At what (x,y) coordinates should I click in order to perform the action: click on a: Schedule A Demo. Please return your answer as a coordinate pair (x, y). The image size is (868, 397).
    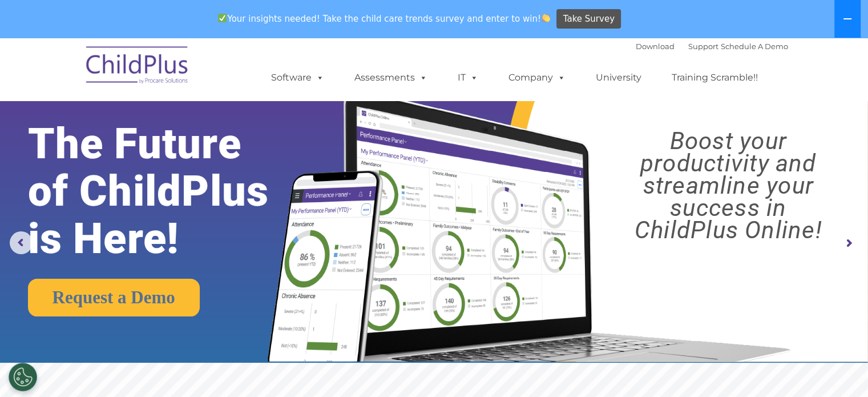
    Looking at the image, I should click on (755, 46).